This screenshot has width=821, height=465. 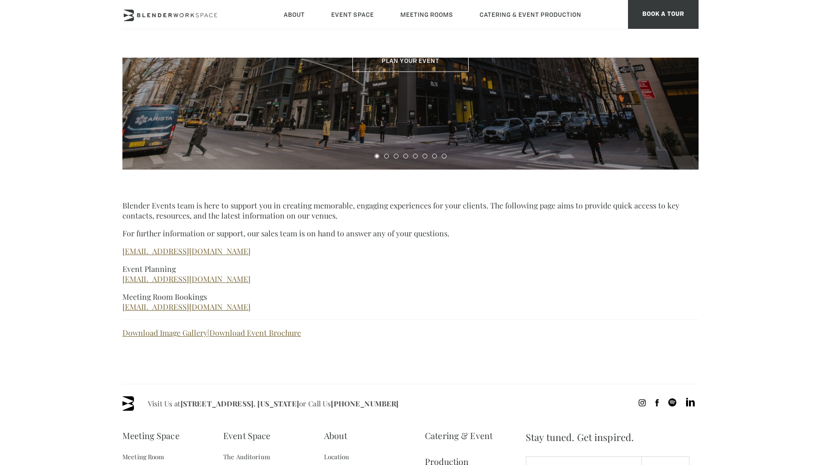 What do you see at coordinates (247, 435) in the screenshot?
I see `a: Event Space` at bounding box center [247, 435].